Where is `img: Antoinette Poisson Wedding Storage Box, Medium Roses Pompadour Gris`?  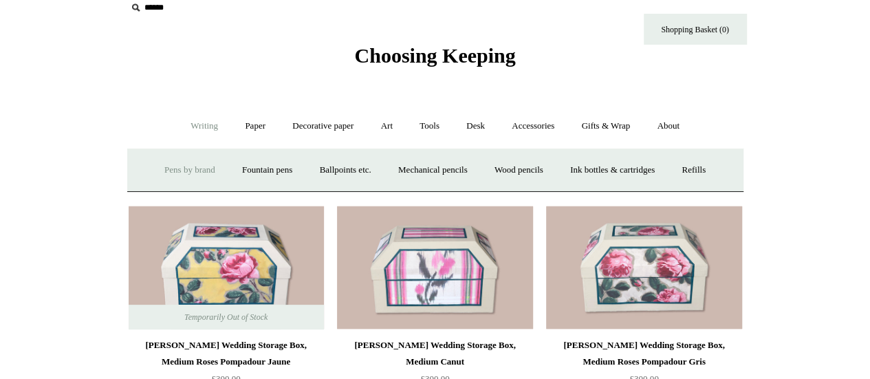
img: Antoinette Poisson Wedding Storage Box, Medium Roses Pompadour Gris is located at coordinates (643, 267).